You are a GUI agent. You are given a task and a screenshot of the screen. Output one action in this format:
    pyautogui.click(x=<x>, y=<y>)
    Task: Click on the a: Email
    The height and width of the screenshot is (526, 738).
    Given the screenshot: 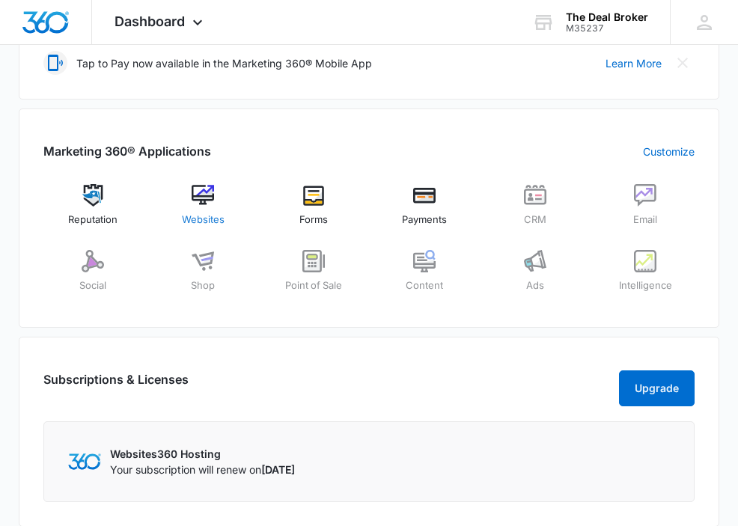 What is the action you would take?
    pyautogui.click(x=646, y=211)
    